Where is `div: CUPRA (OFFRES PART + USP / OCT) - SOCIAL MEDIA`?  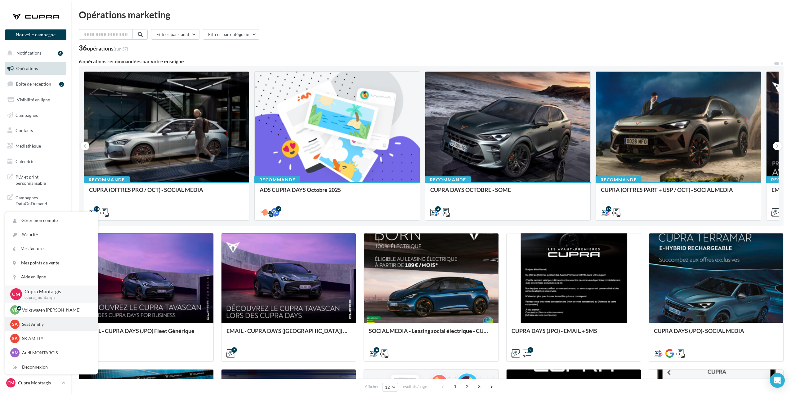
div: CUPRA (OFFRES PART + USP / OCT) - SOCIAL MEDIA is located at coordinates (678, 193).